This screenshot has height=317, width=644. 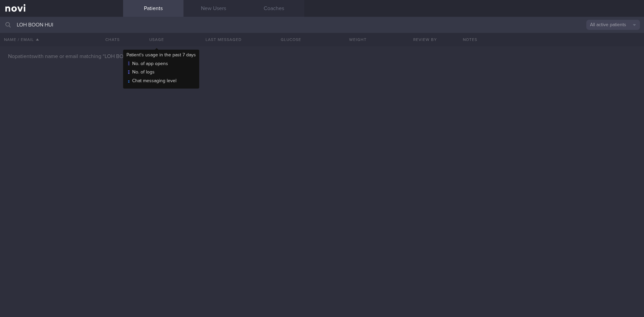 What do you see at coordinates (425, 40) in the screenshot?
I see `button: Review By` at bounding box center [425, 40].